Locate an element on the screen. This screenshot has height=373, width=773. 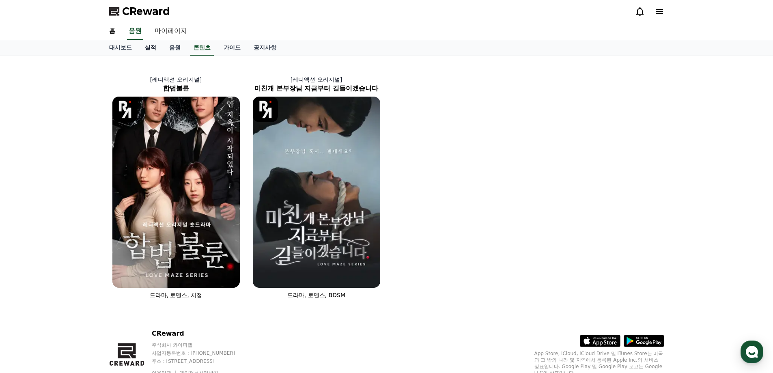
span: 드라마, 로맨스, BDSM is located at coordinates (316, 295).